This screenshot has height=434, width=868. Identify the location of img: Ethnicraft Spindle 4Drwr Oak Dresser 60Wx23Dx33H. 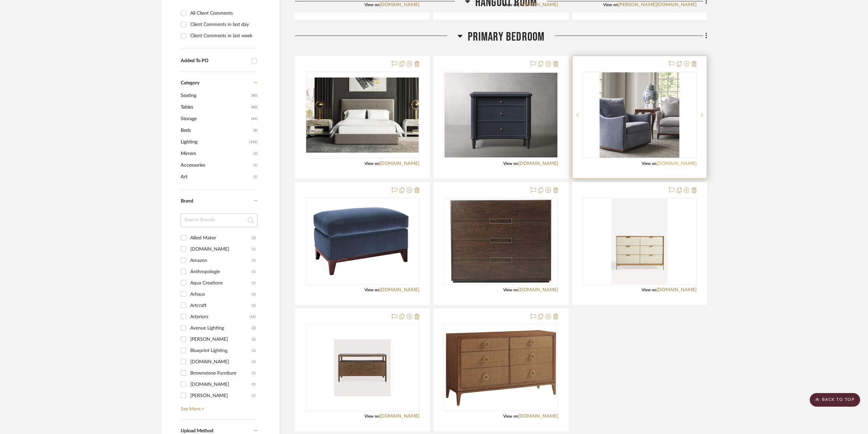
(362, 368).